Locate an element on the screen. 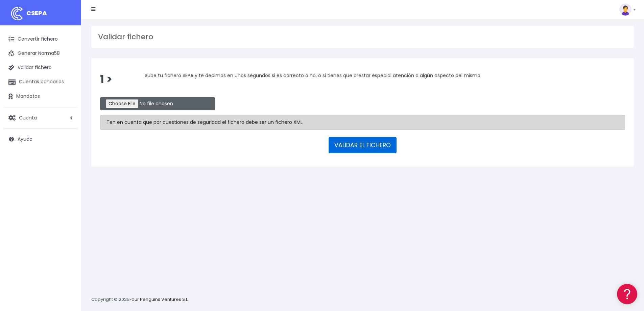  a: Generar Norma58 is located at coordinates (41, 53).